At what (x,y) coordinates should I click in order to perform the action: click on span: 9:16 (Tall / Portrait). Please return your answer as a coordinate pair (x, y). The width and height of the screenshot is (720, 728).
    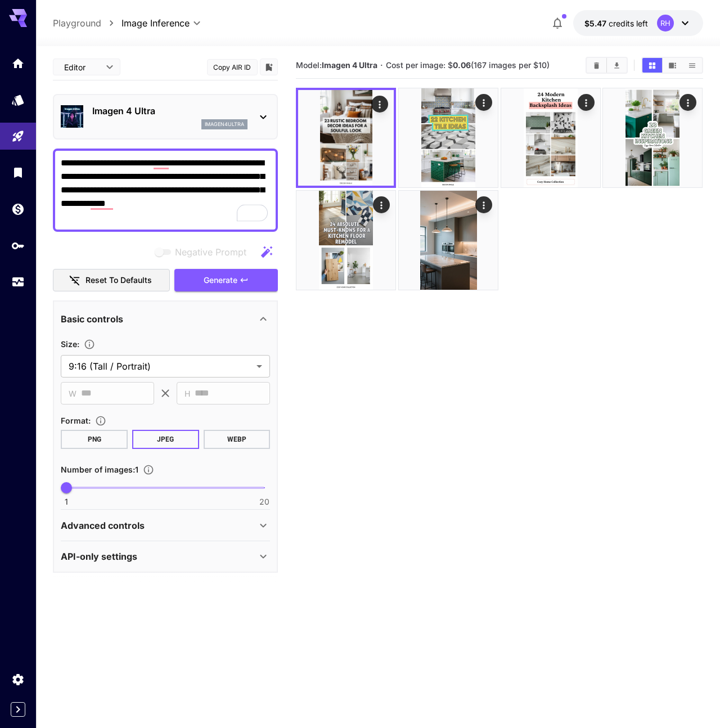
    Looking at the image, I should click on (161, 366).